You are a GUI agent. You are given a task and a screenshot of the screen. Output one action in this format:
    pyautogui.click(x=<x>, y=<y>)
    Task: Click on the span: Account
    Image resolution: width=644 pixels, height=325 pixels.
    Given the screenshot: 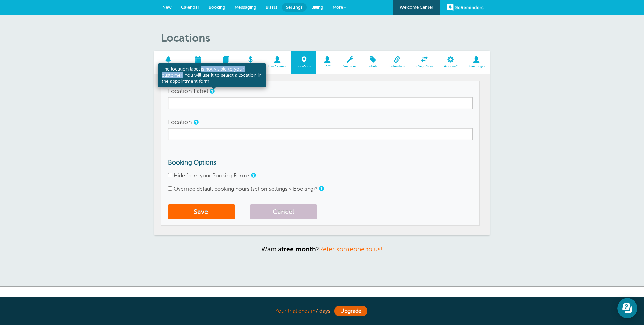 What is the action you would take?
    pyautogui.click(x=450, y=66)
    